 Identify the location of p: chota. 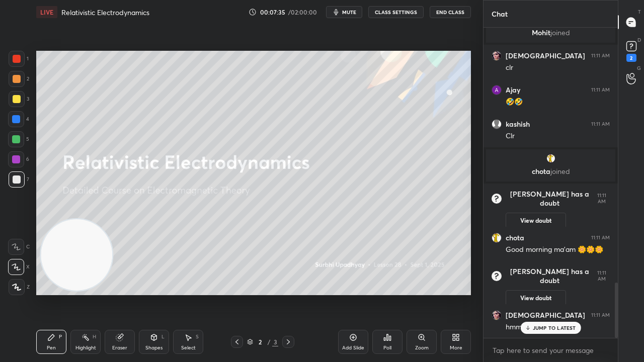
(550, 172).